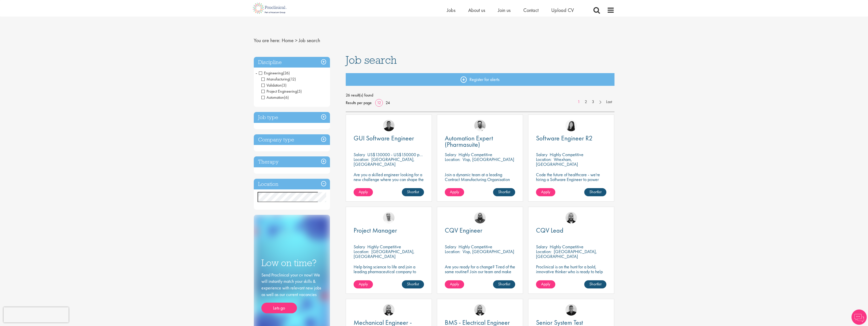 The height and width of the screenshot is (326, 868). Describe the element at coordinates (371, 60) in the screenshot. I see `span: Job search` at that location.